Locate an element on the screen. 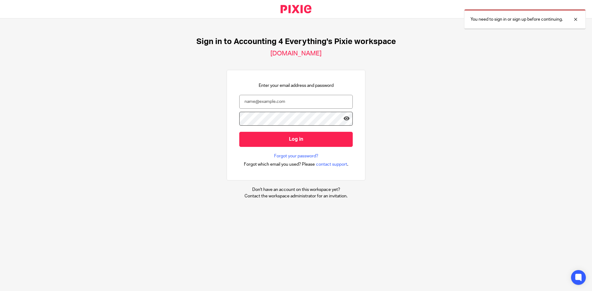 This screenshot has height=291, width=592. span: contact support is located at coordinates (331, 165).